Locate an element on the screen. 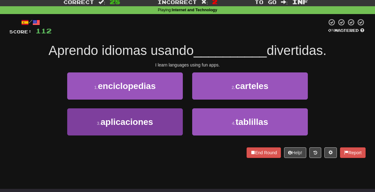 The height and width of the screenshot is (192, 375). button: Report is located at coordinates (353, 153).